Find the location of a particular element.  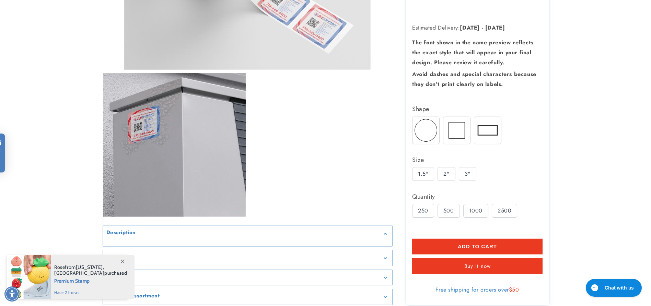

div: Size is located at coordinates (478, 159).